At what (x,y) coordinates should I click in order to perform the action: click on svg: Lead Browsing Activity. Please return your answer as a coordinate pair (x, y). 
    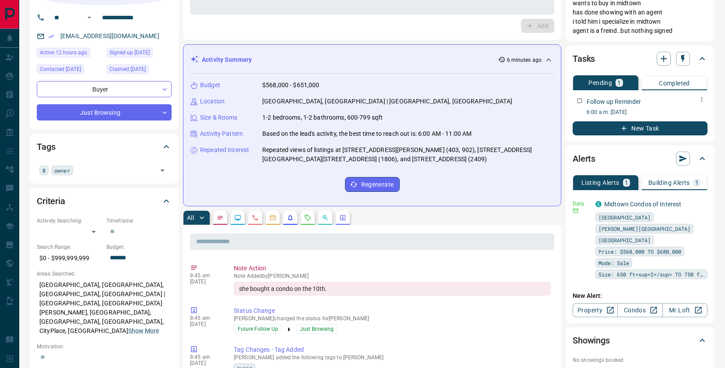
    Looking at the image, I should click on (238, 218).